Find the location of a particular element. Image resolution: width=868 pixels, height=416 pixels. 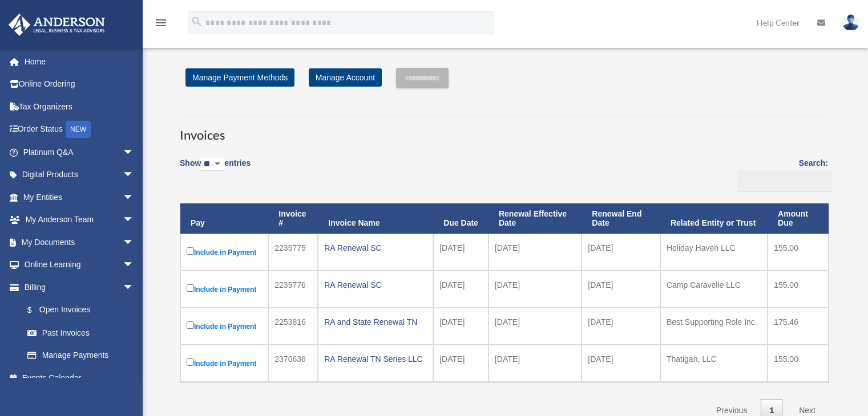

th: Related Entity or Trust: activate to sort column ascending is located at coordinates (714, 219).